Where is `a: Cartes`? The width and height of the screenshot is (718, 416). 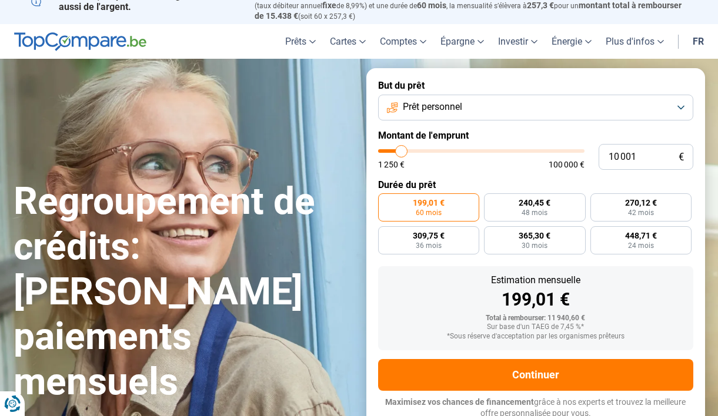 a: Cartes is located at coordinates (348, 41).